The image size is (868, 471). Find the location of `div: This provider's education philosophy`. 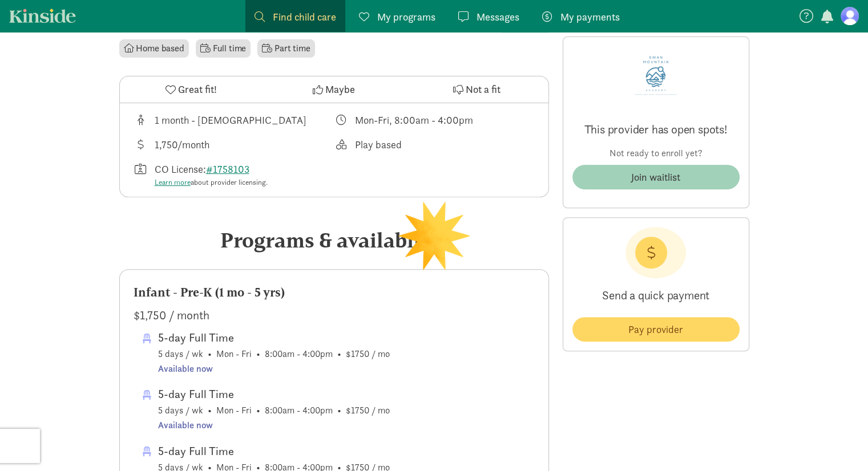

div: This provider's education philosophy is located at coordinates (434, 144).